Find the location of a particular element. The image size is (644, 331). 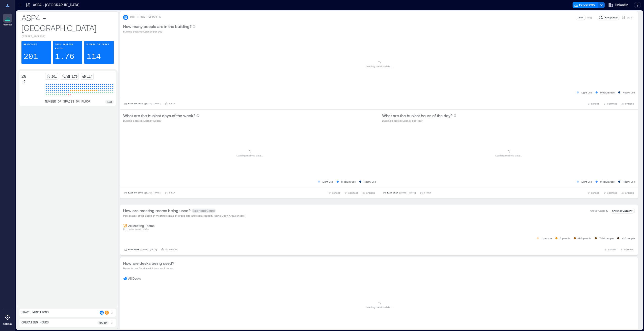

p: 8a - 6p is located at coordinates (103, 323).